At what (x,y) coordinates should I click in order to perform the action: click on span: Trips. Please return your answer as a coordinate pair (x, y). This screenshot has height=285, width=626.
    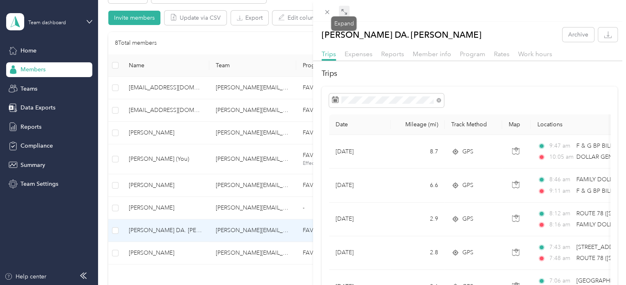
    Looking at the image, I should click on (329, 54).